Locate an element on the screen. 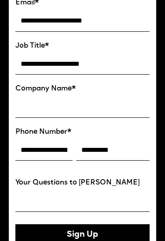  label: Company Name is located at coordinates (82, 89).